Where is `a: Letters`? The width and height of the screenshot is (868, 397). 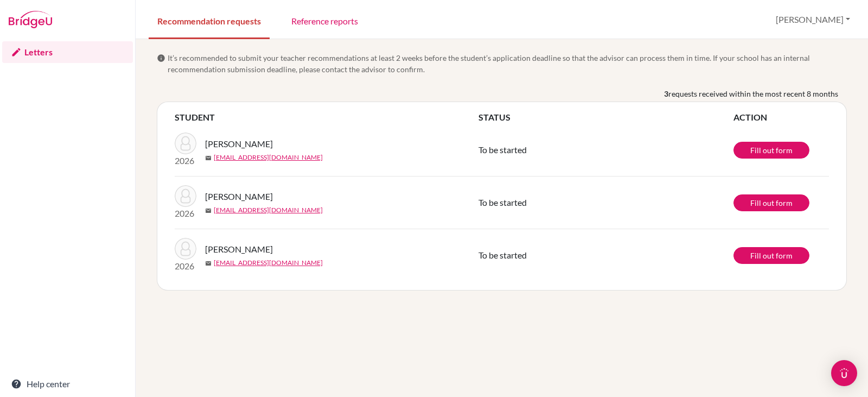 a: Letters is located at coordinates (67, 52).